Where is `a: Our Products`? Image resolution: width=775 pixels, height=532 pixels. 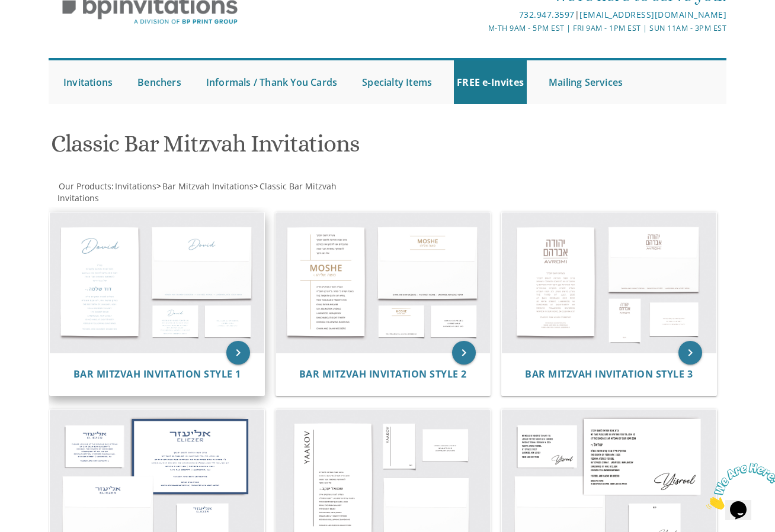 a: Our Products is located at coordinates (84, 186).